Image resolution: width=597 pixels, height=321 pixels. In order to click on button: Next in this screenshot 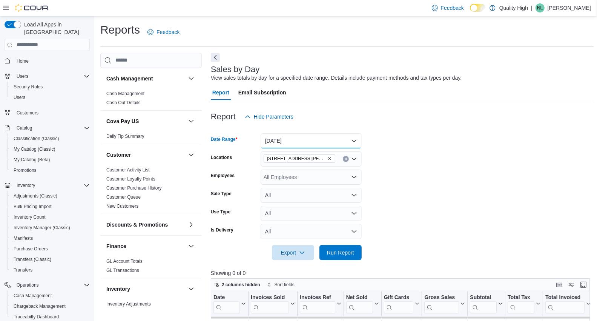, I will do `click(215, 57)`.